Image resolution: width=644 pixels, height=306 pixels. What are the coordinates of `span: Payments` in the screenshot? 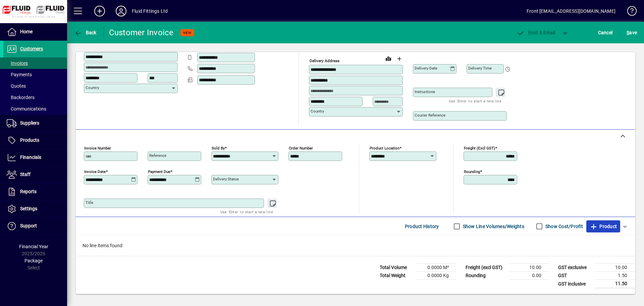 It's located at (19, 75).